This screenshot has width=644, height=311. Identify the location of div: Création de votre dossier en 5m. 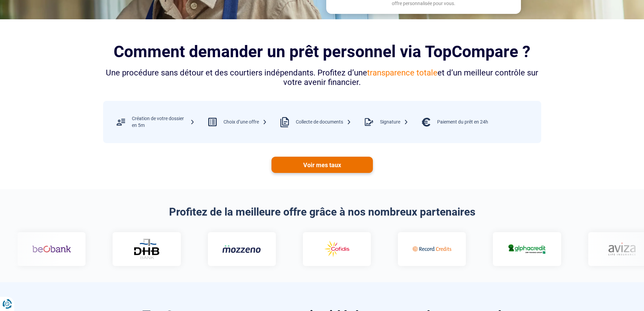
(163, 122).